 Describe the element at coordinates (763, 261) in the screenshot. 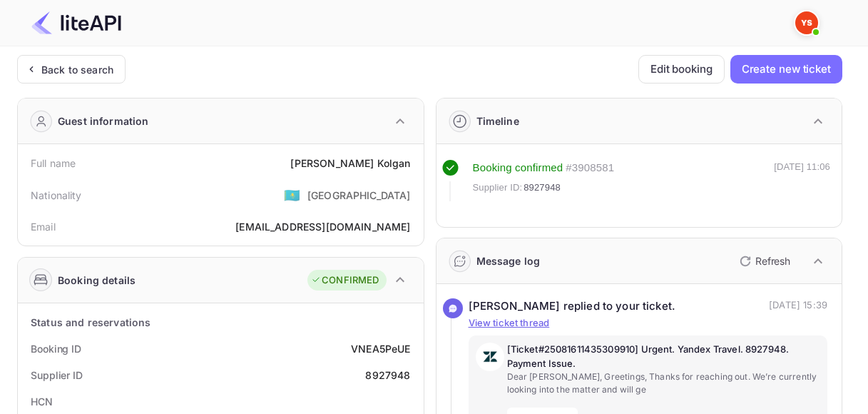

I see `button: Refresh` at that location.